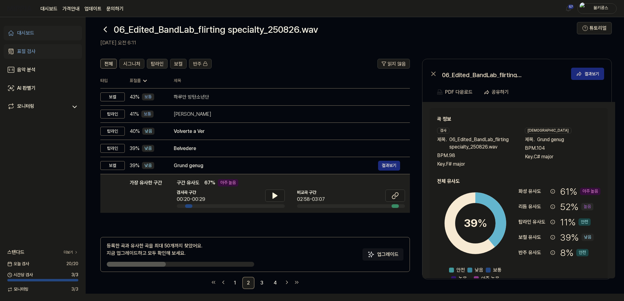  Describe the element at coordinates (590, 191) in the screenshot. I see `div: 아주 높음` at that location.